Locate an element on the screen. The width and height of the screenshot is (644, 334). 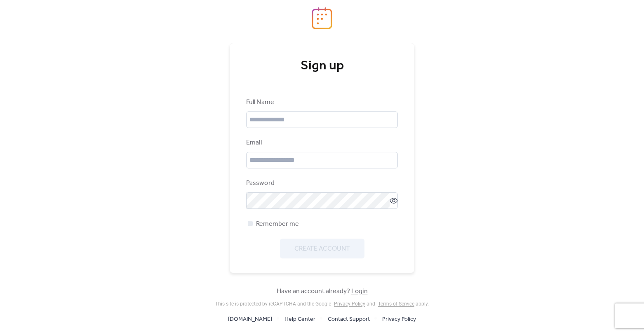
a: Terms of Service is located at coordinates (396, 304).